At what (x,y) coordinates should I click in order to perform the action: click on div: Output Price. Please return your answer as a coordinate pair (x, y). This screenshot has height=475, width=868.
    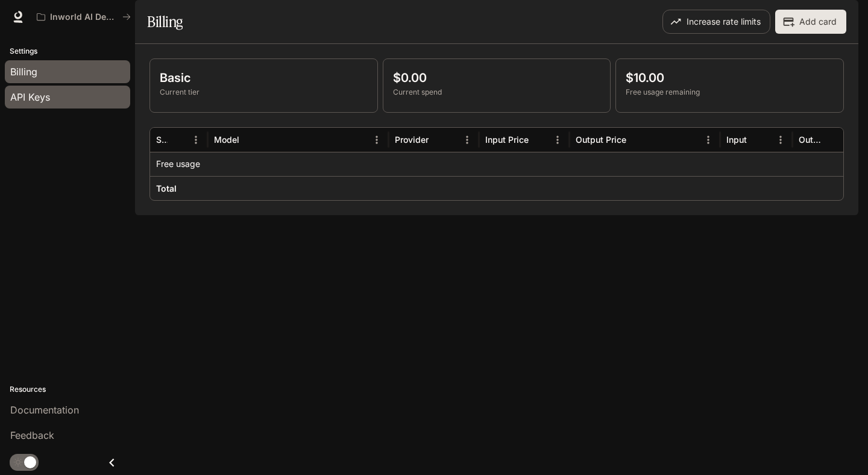
    Looking at the image, I should click on (601, 139).